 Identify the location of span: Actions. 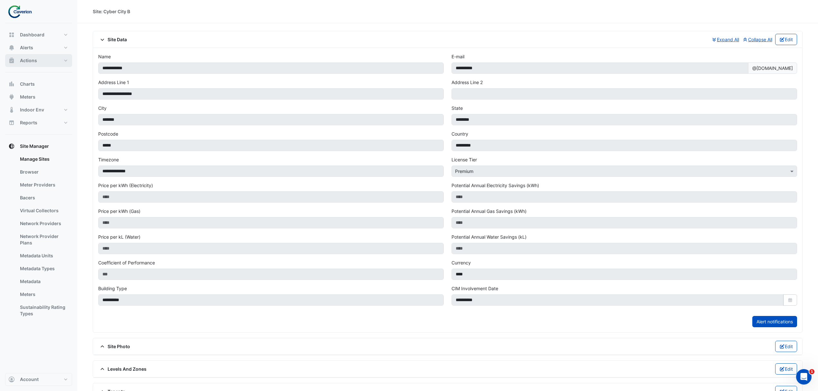
(28, 61).